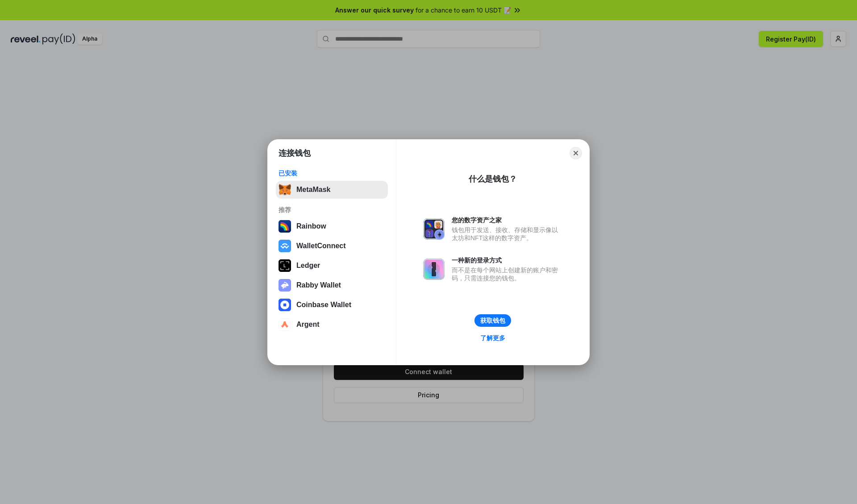 This screenshot has width=857, height=504. Describe the element at coordinates (493, 338) in the screenshot. I see `div: 了解更多` at that location.